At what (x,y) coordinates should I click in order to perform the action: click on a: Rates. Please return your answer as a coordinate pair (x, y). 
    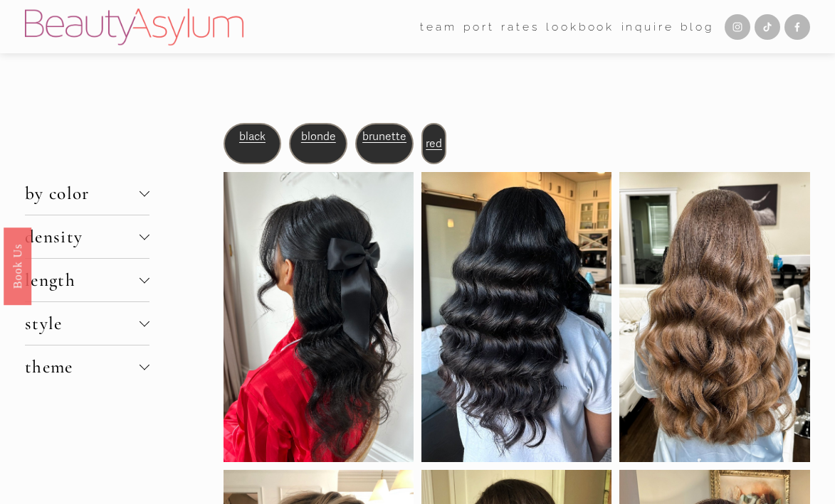
    Looking at the image, I should click on (521, 26).